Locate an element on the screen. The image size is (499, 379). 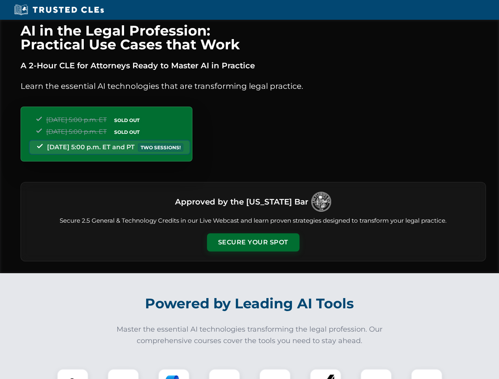
p: Master the essential AI technologies transforming the legal profession. Our comprehensive courses... is located at coordinates (250, 336).